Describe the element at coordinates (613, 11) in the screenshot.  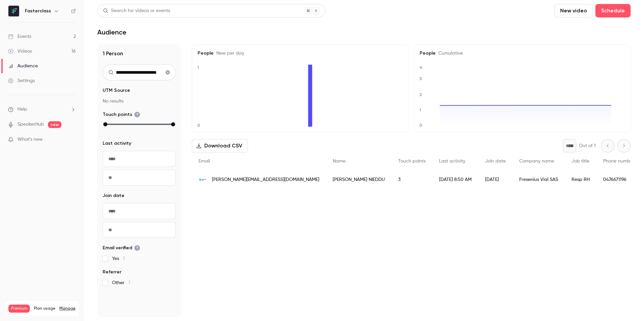
I see `button: Schedule` at that location.